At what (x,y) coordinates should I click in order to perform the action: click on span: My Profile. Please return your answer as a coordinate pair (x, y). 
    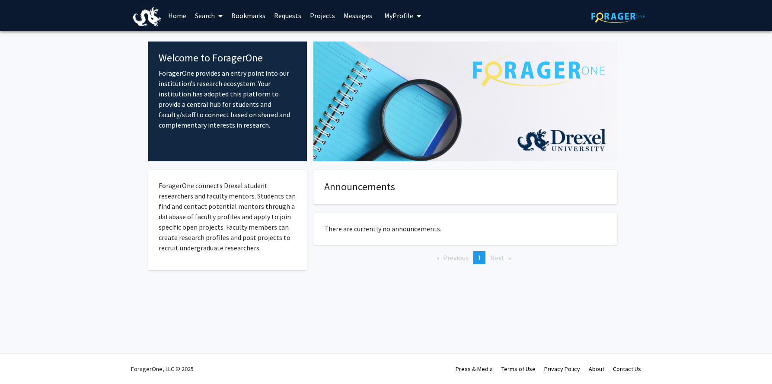
    Looking at the image, I should click on (399, 16).